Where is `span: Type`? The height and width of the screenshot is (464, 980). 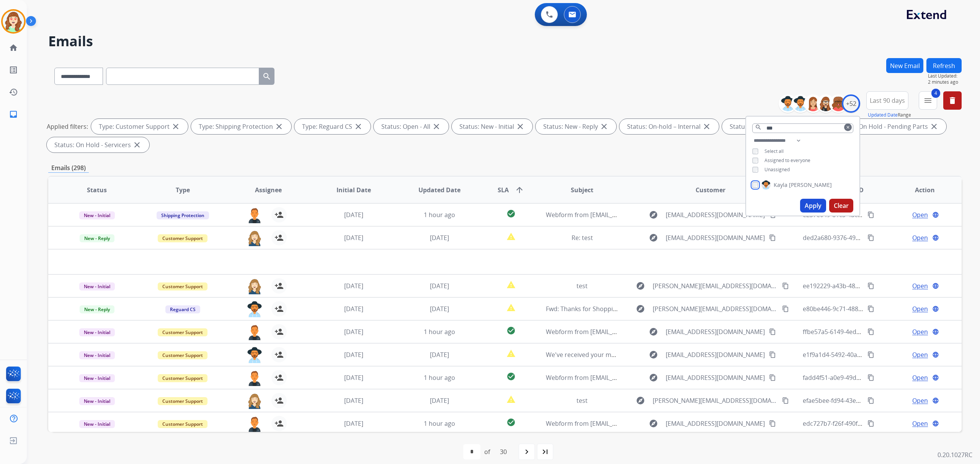
span: Type is located at coordinates (182, 190).